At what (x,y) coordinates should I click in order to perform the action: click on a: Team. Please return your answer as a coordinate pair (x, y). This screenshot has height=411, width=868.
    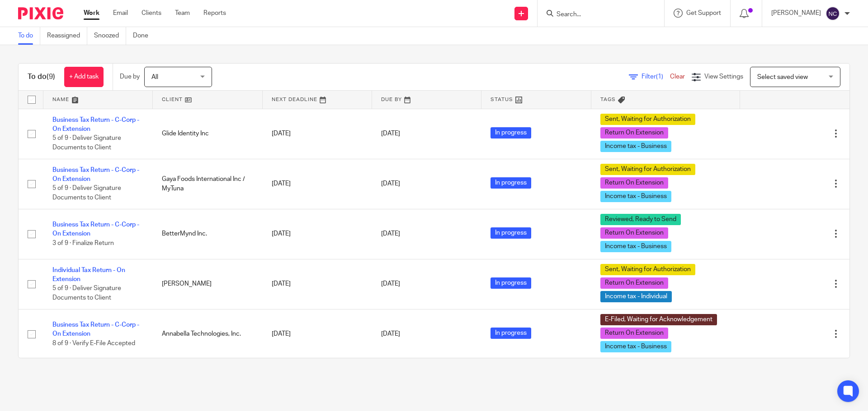
    Looking at the image, I should click on (182, 13).